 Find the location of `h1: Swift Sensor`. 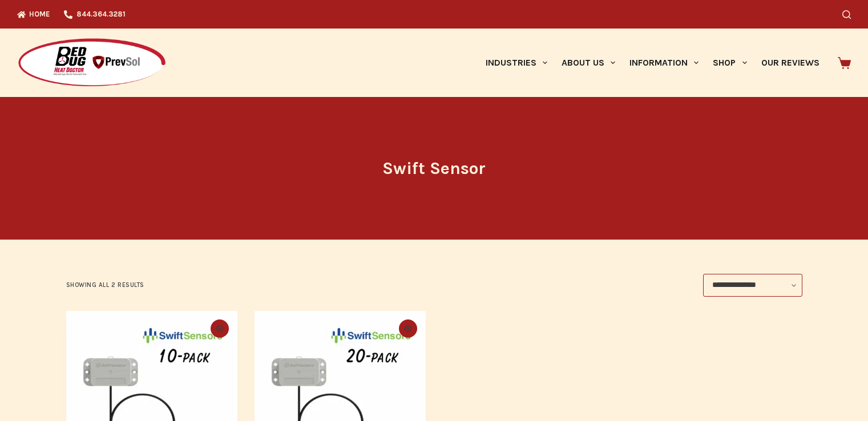

h1: Swift Sensor is located at coordinates (434, 168).